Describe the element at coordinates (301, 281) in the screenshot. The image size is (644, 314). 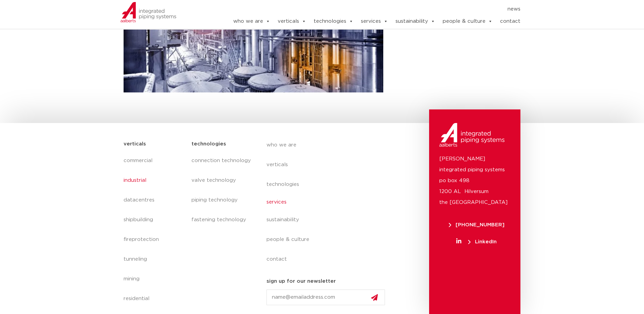
I see `h5: sign up for our newsletter` at that location.